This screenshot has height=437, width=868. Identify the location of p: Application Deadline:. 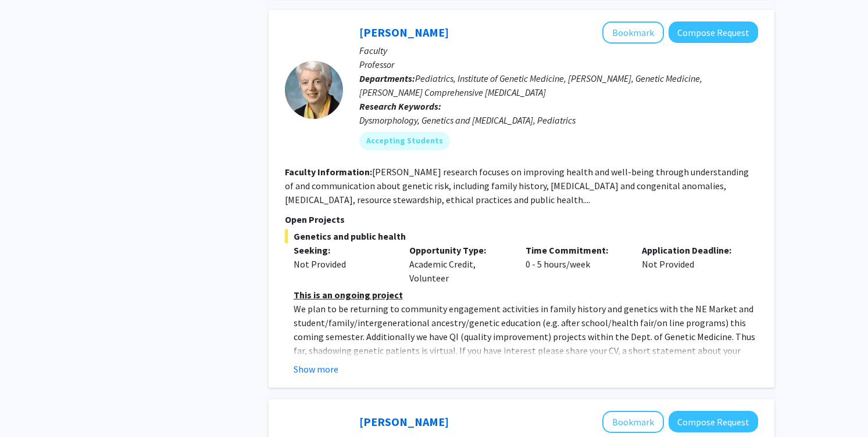
(691, 251).